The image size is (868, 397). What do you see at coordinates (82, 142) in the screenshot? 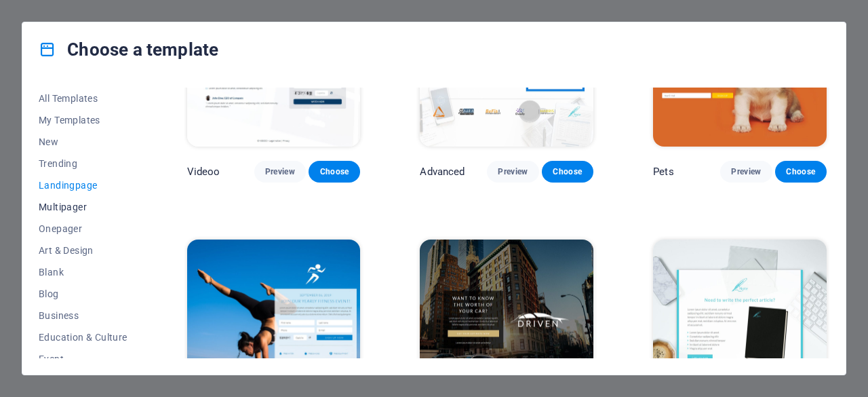
I see `span: New` at bounding box center [82, 142].